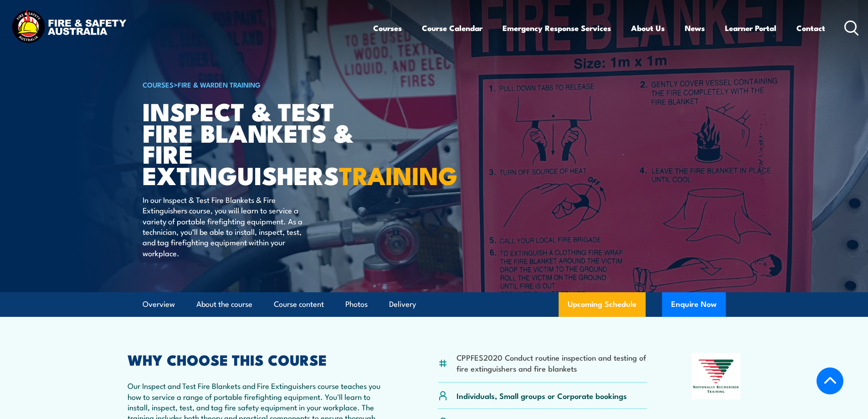 The height and width of the screenshot is (419, 868). I want to click on p: In our Inspect & Test Fire Blankets & Fire Extinguishers course, you will learn to service a vari..., so click(226, 226).